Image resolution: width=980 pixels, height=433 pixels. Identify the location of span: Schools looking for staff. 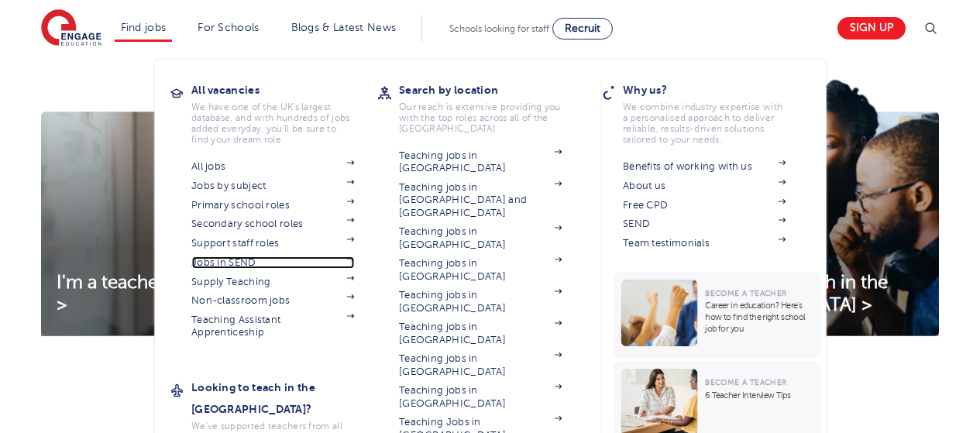
(499, 29).